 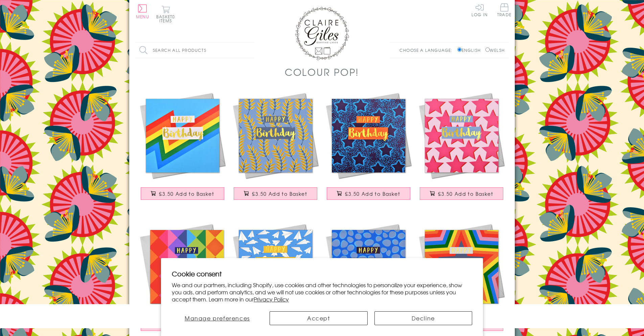 What do you see at coordinates (142, 16) in the screenshot?
I see `span: Menu` at bounding box center [142, 16].